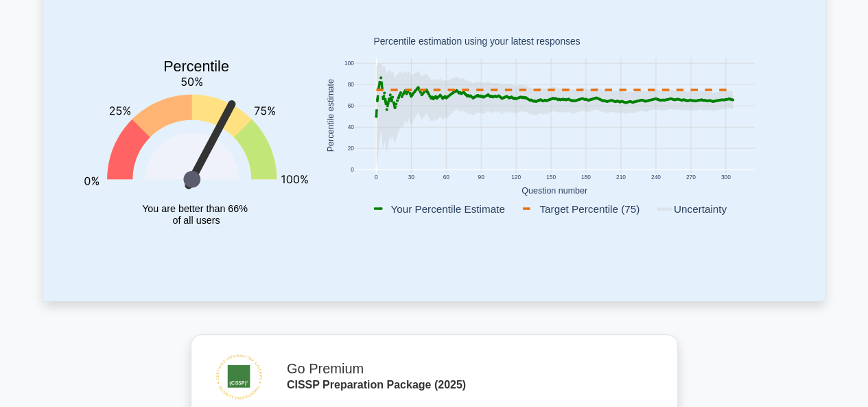 This screenshot has height=407, width=868. Describe the element at coordinates (351, 128) in the screenshot. I see `text: 40` at that location.